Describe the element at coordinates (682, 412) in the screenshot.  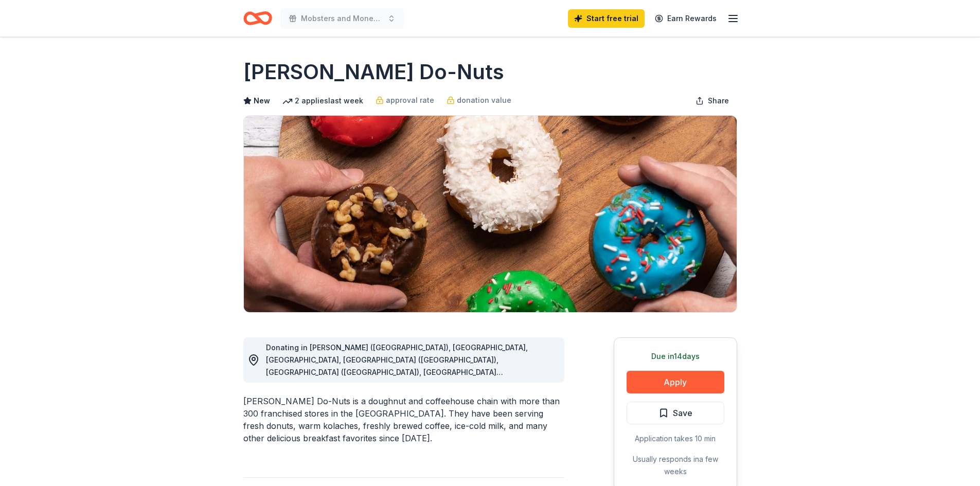
I see `span: Save` at that location.